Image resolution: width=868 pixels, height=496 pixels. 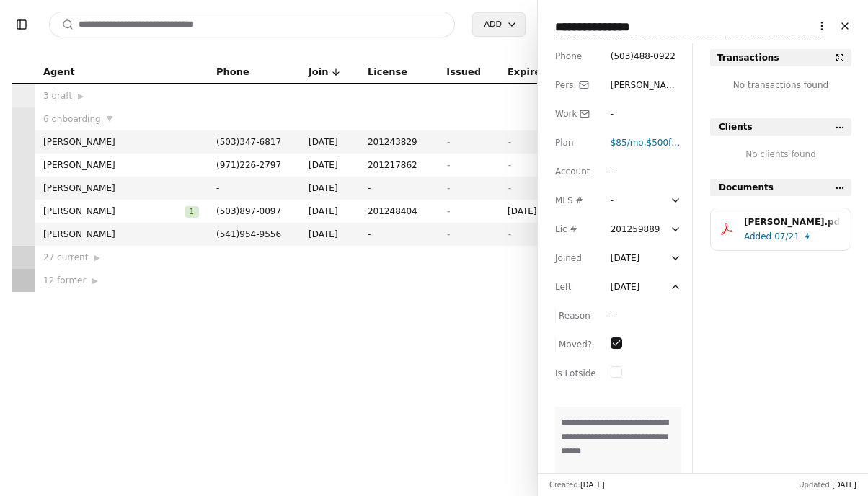 What do you see at coordinates (576, 171) in the screenshot?
I see `div: Account` at bounding box center [576, 171].